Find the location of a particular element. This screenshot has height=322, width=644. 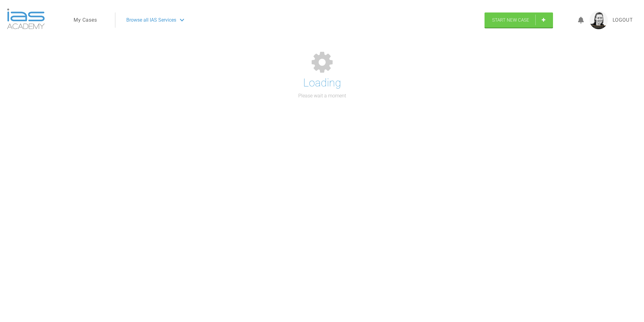

span: Logout is located at coordinates (623, 20).